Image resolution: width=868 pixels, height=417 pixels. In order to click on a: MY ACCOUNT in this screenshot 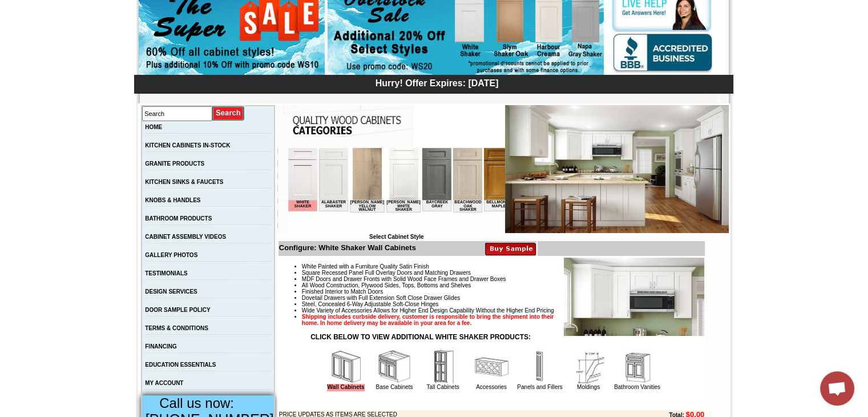, I will do `click(164, 383)`.